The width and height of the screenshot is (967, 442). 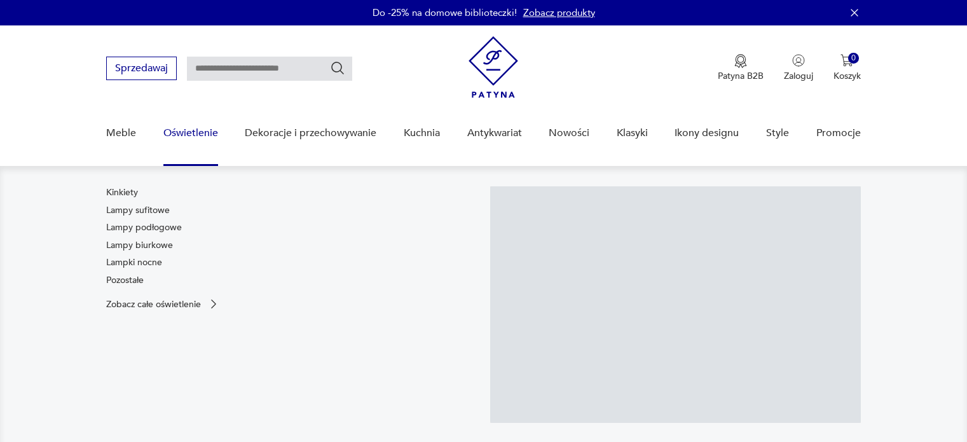 I want to click on a: Style, so click(x=777, y=133).